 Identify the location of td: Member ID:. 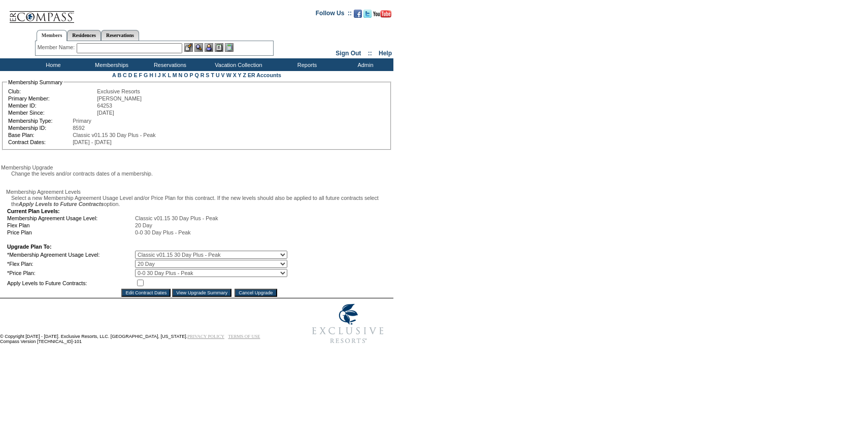
(52, 106).